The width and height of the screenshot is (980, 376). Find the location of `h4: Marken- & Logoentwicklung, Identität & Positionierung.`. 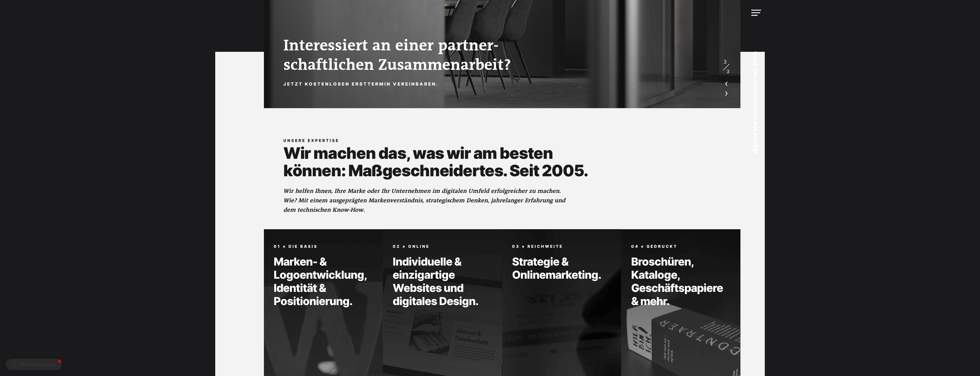

h4: Marken- & Logoentwicklung, Identität & Positionierung. is located at coordinates (324, 282).